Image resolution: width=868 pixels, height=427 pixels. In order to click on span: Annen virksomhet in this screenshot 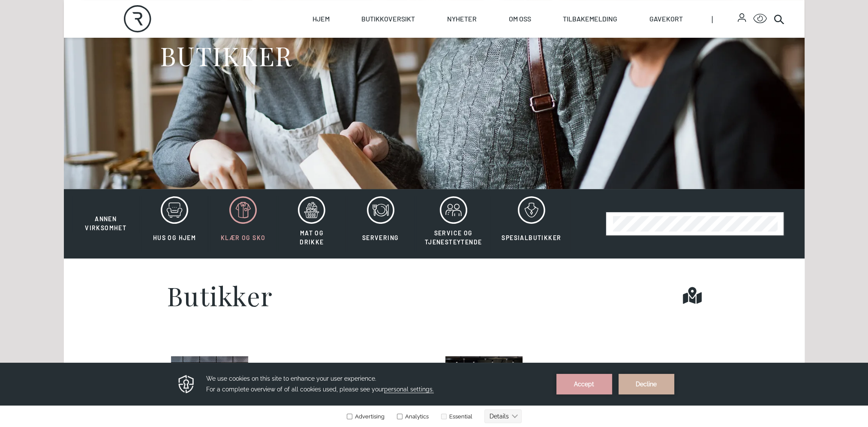, I will do `click(106, 223)`.